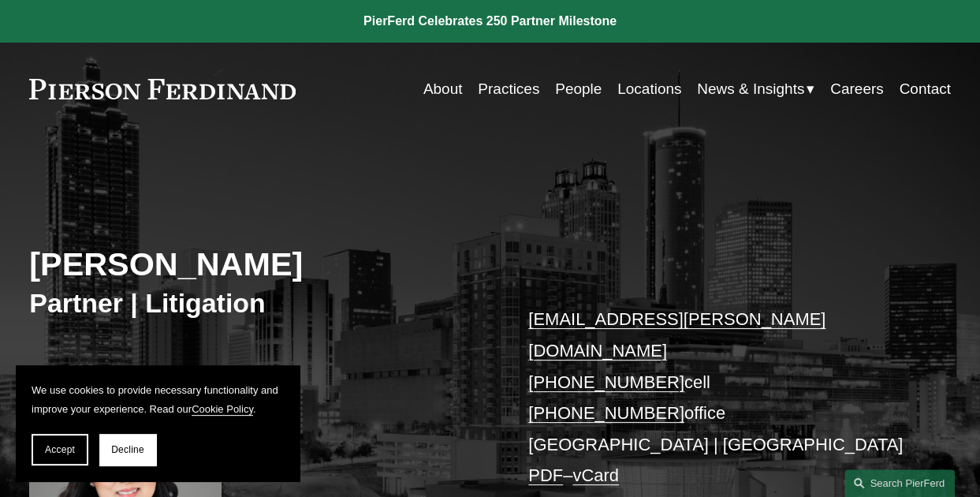  Describe the element at coordinates (509, 89) in the screenshot. I see `a: Practices` at that location.